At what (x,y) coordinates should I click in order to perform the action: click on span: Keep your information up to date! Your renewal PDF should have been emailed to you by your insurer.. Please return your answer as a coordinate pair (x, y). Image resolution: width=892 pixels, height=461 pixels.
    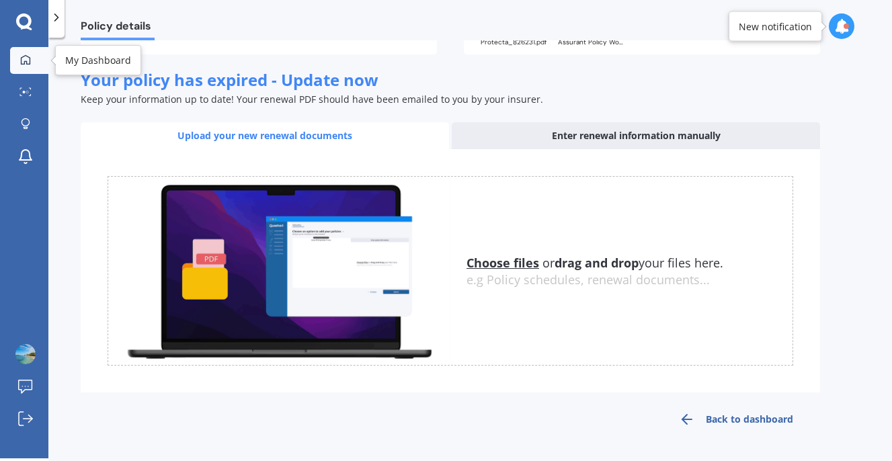
    Looking at the image, I should click on (312, 99).